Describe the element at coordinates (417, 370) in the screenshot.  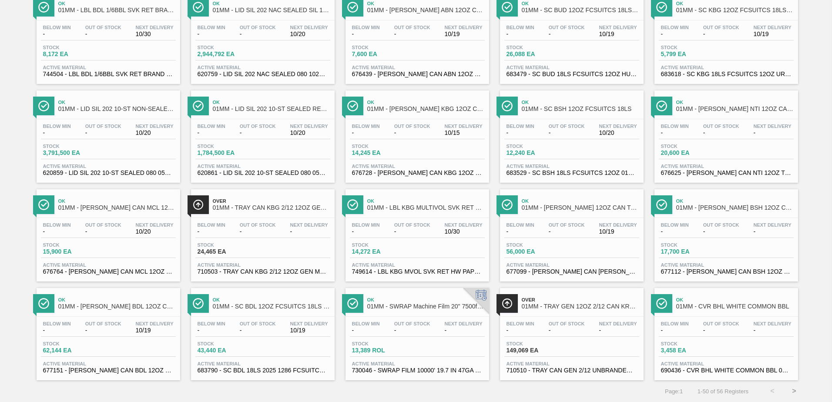
I see `span: 730046 - SWRAP FILM 10000' 19.7 IN 47GA MACH NO S` at that location.